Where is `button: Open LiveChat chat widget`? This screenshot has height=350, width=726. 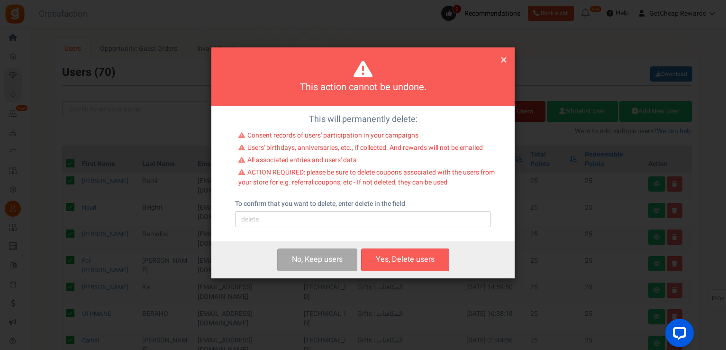
button: Open LiveChat chat widget is located at coordinates (22, 18).